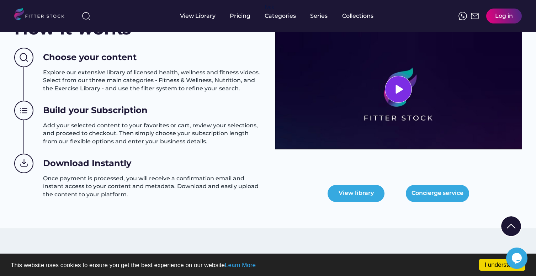 The image size is (536, 276). I want to click on div: Collections, so click(358, 16).